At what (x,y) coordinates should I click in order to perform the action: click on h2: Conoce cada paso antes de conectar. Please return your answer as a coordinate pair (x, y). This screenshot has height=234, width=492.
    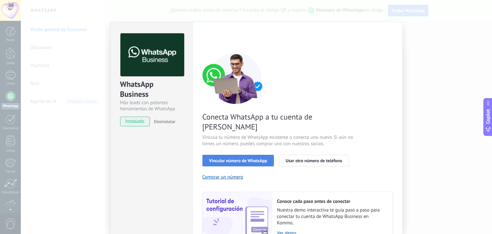
    Looking at the image, I should click on (331, 201).